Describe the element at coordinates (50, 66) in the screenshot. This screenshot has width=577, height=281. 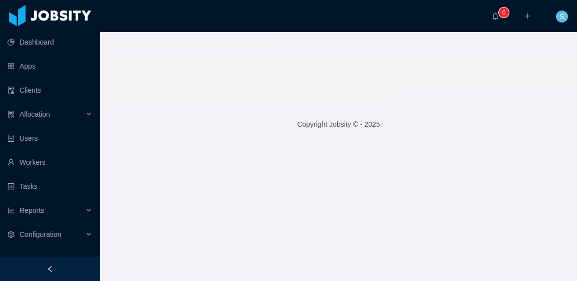
I see `a: icon: appstoreApps` at that location.